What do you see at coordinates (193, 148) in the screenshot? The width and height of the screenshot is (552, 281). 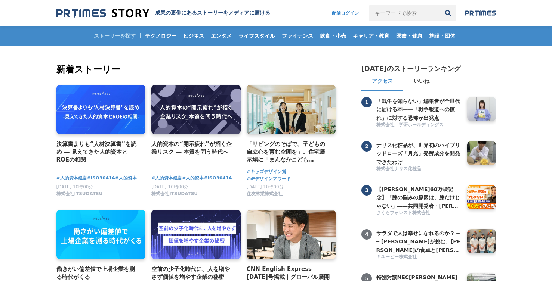 I see `h4: 人的資本の“開示疲れ”が招く企業リスク ― 本質を問う時代へ` at bounding box center [193, 148].